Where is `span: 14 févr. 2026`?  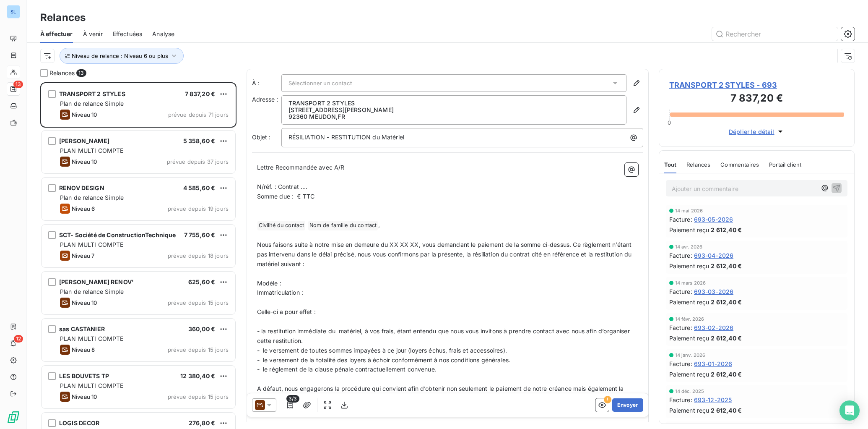
span: 14 févr. 2026 is located at coordinates (689, 319).